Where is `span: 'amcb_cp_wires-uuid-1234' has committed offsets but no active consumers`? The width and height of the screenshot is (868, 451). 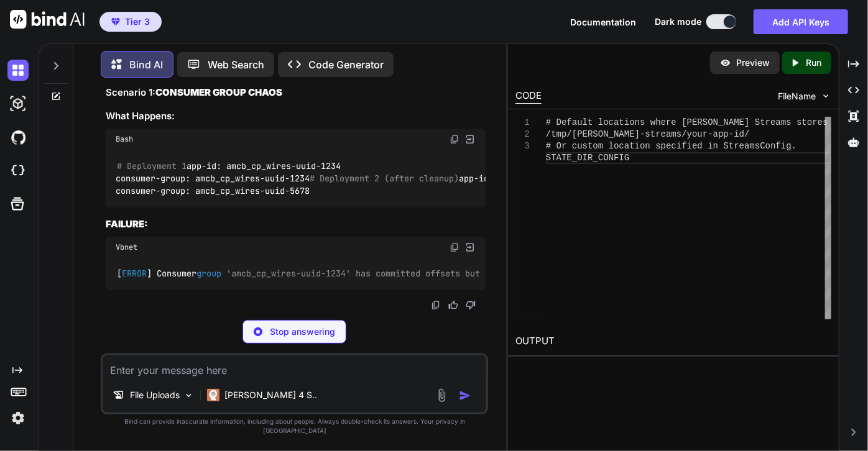
span: 'amcb_cp_wires-uuid-1234' has committed offsets but no active consumers is located at coordinates (403, 274).